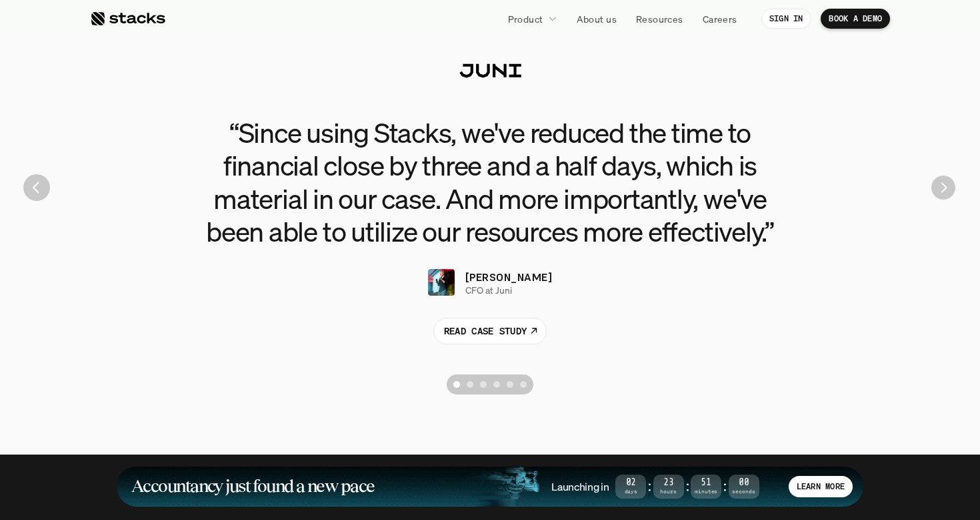  Describe the element at coordinates (855, 19) in the screenshot. I see `a: BOOK A DEMO` at that location.